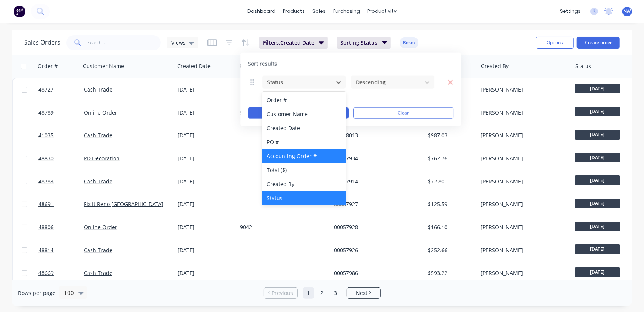 Image resolution: width=644 pixels, height=312 pixels. What do you see at coordinates (124, 43) in the screenshot?
I see `input: Search...` at bounding box center [124, 43].